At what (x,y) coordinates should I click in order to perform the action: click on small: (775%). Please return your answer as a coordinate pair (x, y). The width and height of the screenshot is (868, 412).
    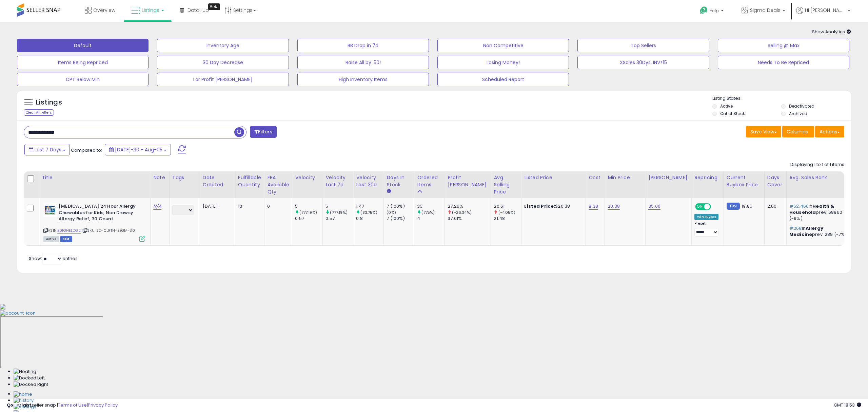
    Looking at the image, I should click on (428, 213).